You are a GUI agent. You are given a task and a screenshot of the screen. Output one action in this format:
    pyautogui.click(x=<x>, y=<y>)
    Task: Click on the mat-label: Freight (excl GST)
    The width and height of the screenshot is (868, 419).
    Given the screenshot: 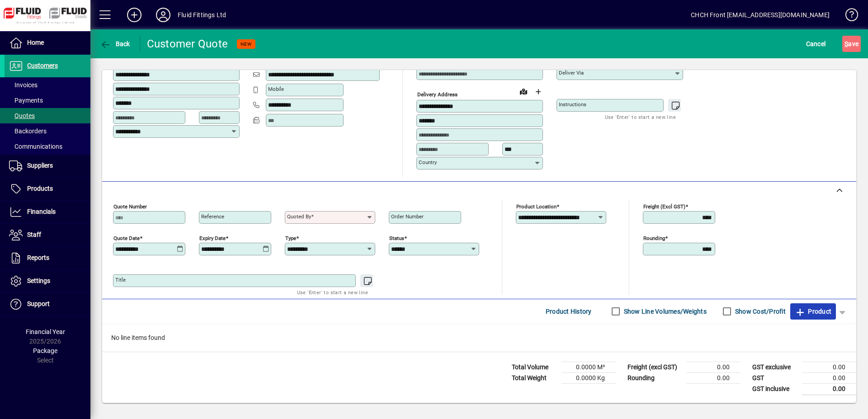 What is the action you would take?
    pyautogui.click(x=664, y=206)
    